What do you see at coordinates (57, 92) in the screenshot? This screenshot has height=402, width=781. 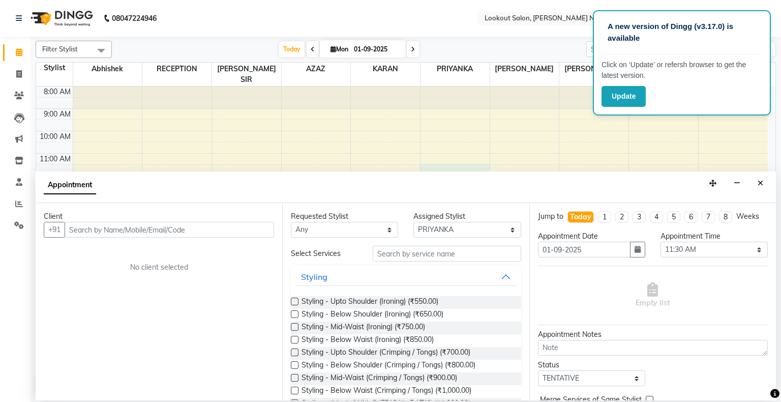 I see `div: 8:00 AM` at bounding box center [57, 92].